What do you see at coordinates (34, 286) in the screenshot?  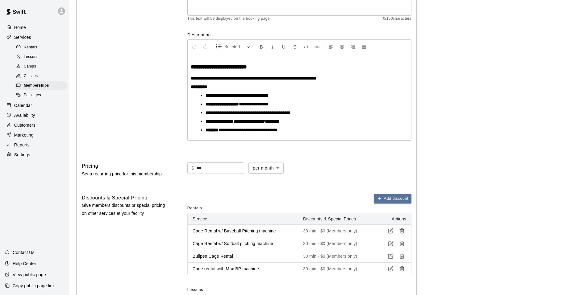 I see `p: Copy public page link` at bounding box center [34, 286].